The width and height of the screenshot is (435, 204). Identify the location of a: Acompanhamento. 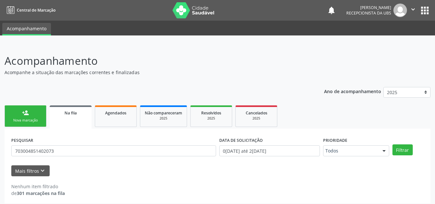
(26, 29).